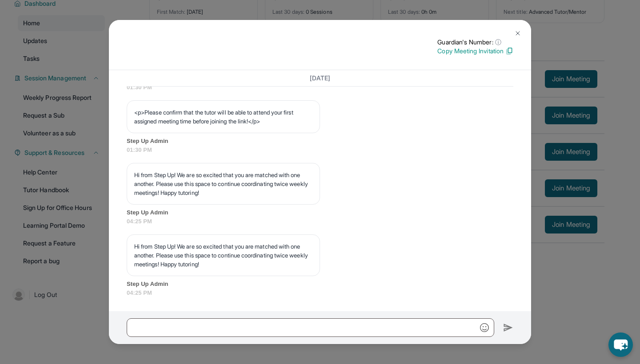 The height and width of the screenshot is (364, 640). What do you see at coordinates (498, 42) in the screenshot?
I see `span: ⓘ` at bounding box center [498, 42].